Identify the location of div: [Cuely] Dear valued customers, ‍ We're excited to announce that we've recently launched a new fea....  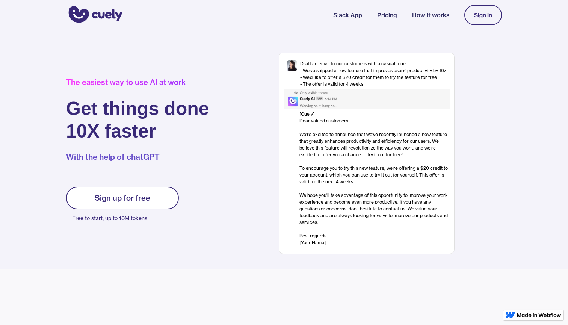
(374, 178).